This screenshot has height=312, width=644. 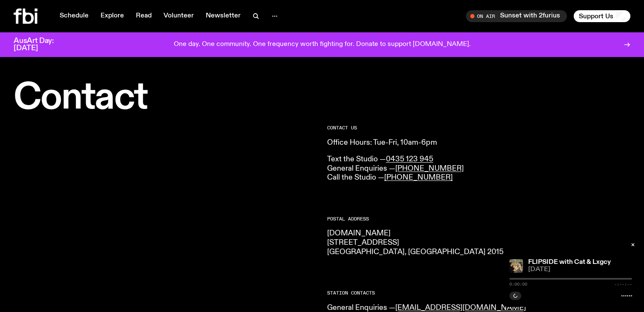 I want to click on button: On AirSunset with 2furius, so click(x=516, y=16).